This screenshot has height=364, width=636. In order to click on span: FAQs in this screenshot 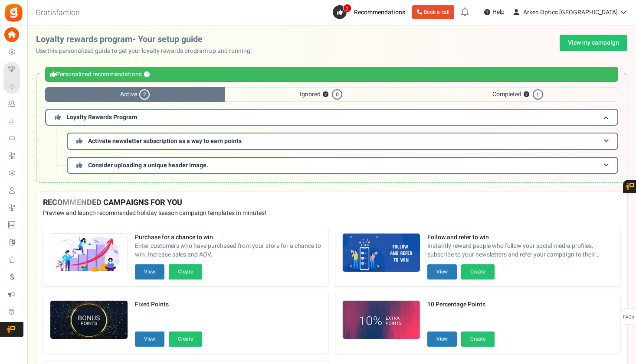, I will do `click(628, 317)`.